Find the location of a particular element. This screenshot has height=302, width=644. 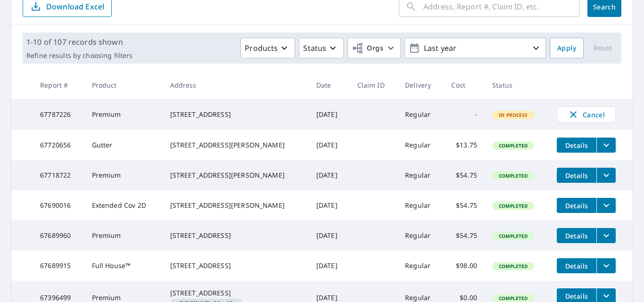

button: detailsBtn-67689960 is located at coordinates (576, 236).